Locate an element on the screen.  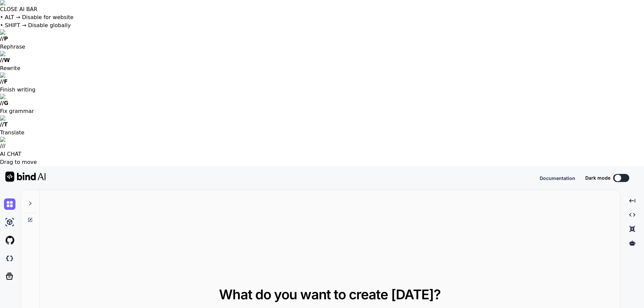
img: darkCloudIdeIcon is located at coordinates (9, 258).